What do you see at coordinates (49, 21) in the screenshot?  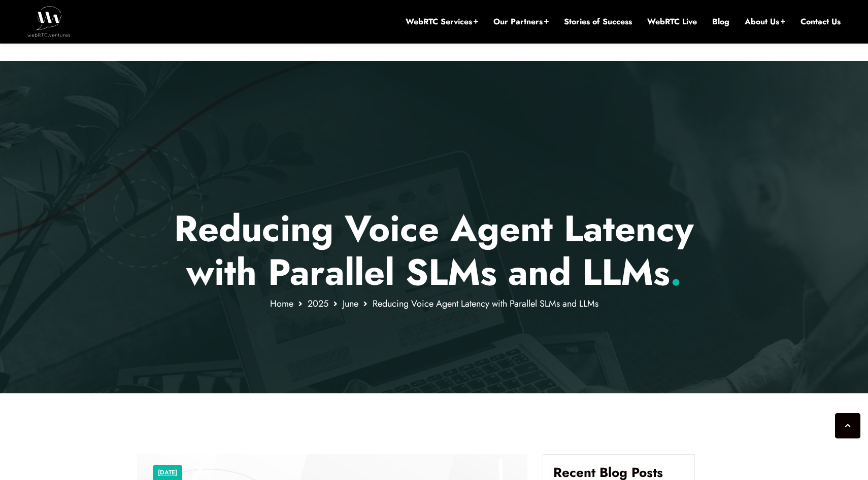 I see `img: WebRTC.ventures` at bounding box center [49, 21].